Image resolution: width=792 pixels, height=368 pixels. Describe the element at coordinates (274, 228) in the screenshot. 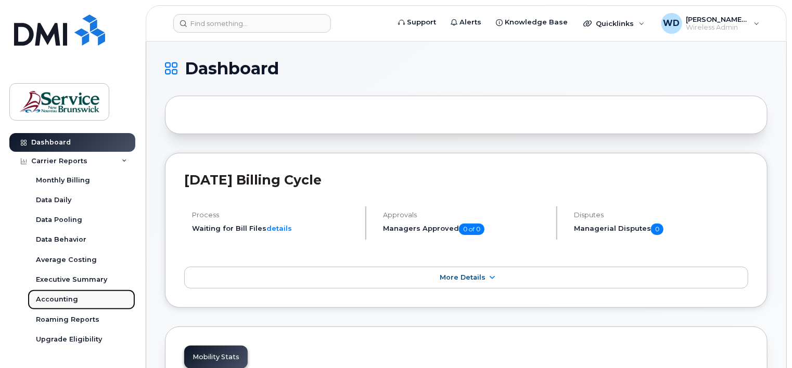

I see `li: Waiting for Bill Files` at that location.